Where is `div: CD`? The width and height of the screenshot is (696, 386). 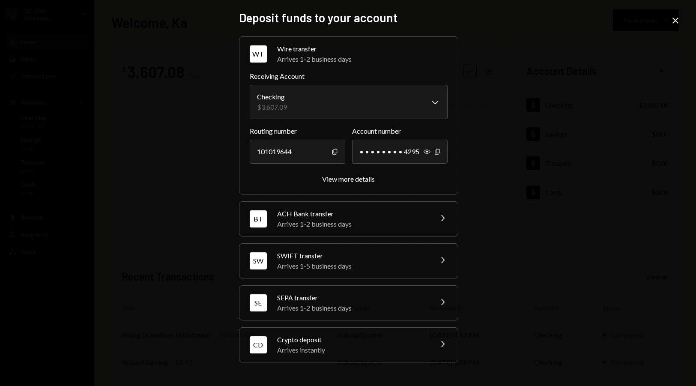
div: CD is located at coordinates (258, 345).